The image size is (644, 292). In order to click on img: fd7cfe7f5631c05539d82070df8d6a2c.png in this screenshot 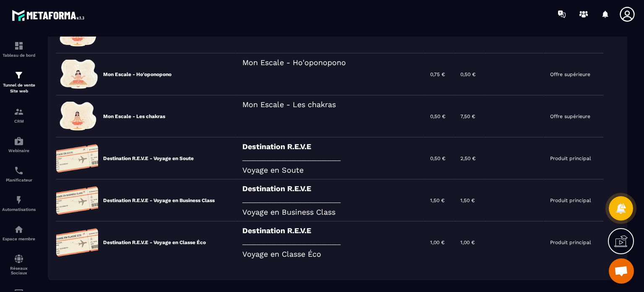, I will do `click(77, 200)`.